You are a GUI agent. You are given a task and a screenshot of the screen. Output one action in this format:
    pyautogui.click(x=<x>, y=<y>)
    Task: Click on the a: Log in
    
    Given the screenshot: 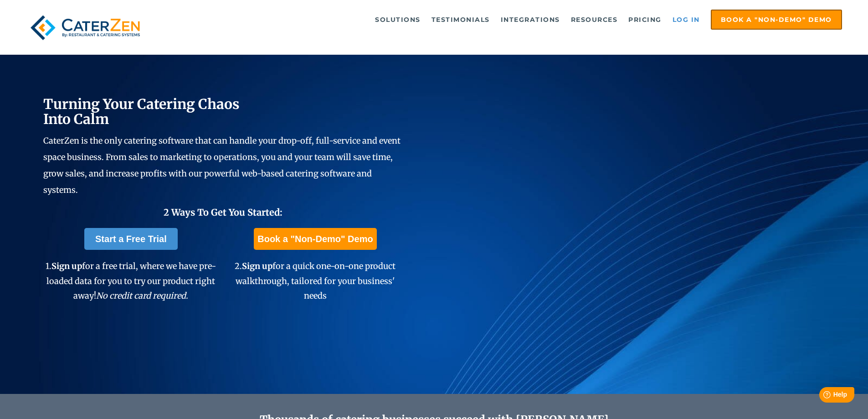 What is the action you would take?
    pyautogui.click(x=686, y=19)
    